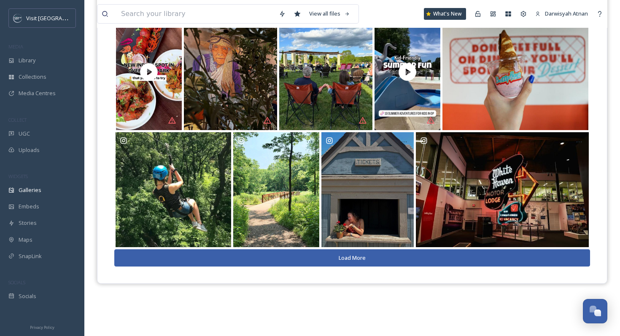 Image resolution: width=620 pixels, height=336 pixels. I want to click on a: Privacy Policy, so click(42, 327).